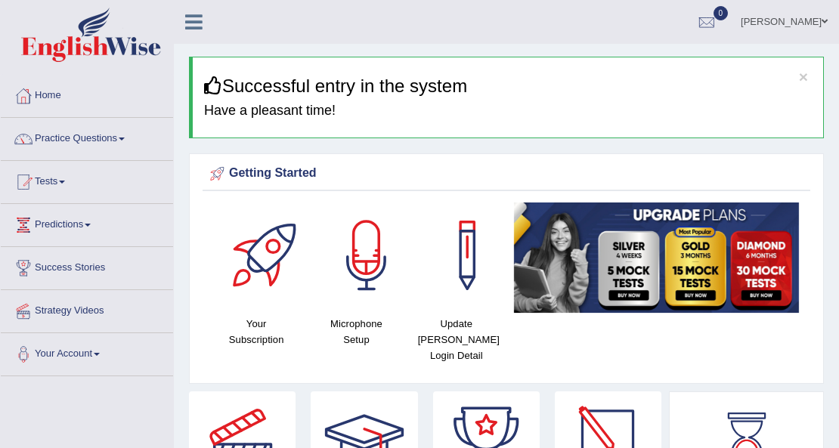  What do you see at coordinates (87, 352) in the screenshot?
I see `a: Your Account` at bounding box center [87, 352].